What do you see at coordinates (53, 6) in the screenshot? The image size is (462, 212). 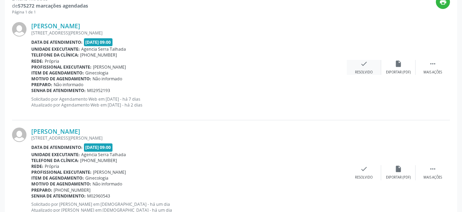 I see `strong: 575272 marcações agendadas` at bounding box center [53, 6].